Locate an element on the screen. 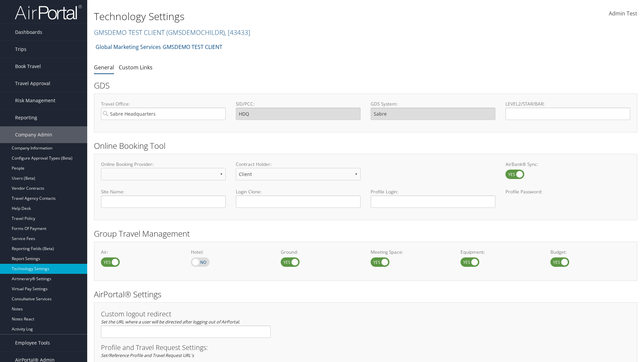 Image resolution: width=644 pixels, height=362 pixels. label: GDS System: is located at coordinates (433, 104).